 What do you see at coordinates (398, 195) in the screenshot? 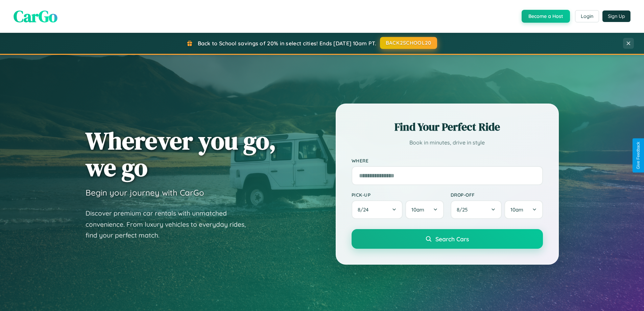
I see `label: Pick-up` at bounding box center [398, 195].